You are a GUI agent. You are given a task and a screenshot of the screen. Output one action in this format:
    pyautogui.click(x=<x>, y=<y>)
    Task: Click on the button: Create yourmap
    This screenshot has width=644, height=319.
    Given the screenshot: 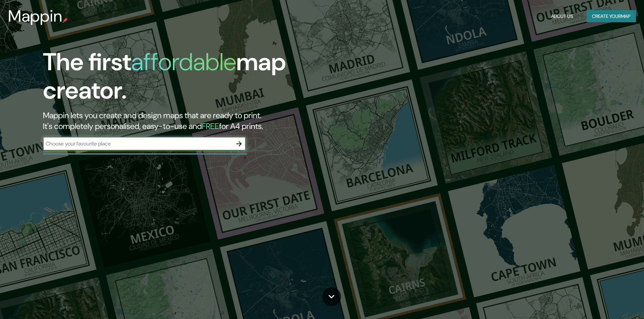 What is the action you would take?
    pyautogui.click(x=611, y=16)
    